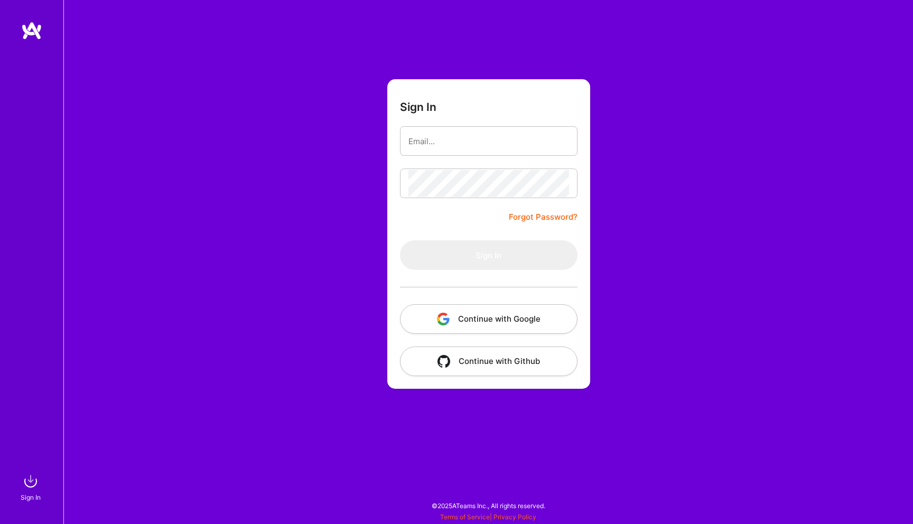 Image resolution: width=913 pixels, height=524 pixels. What do you see at coordinates (489, 361) in the screenshot?
I see `button: Continue with Github` at bounding box center [489, 361].